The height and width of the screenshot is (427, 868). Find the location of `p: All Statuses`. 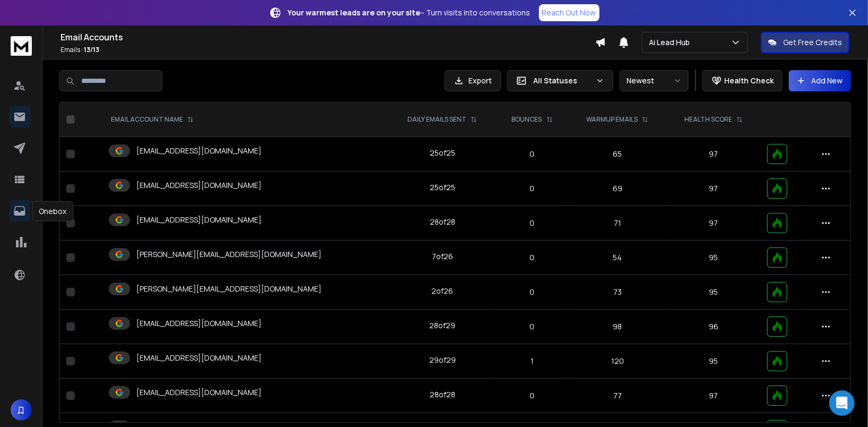

p: All Statuses is located at coordinates (562, 81).